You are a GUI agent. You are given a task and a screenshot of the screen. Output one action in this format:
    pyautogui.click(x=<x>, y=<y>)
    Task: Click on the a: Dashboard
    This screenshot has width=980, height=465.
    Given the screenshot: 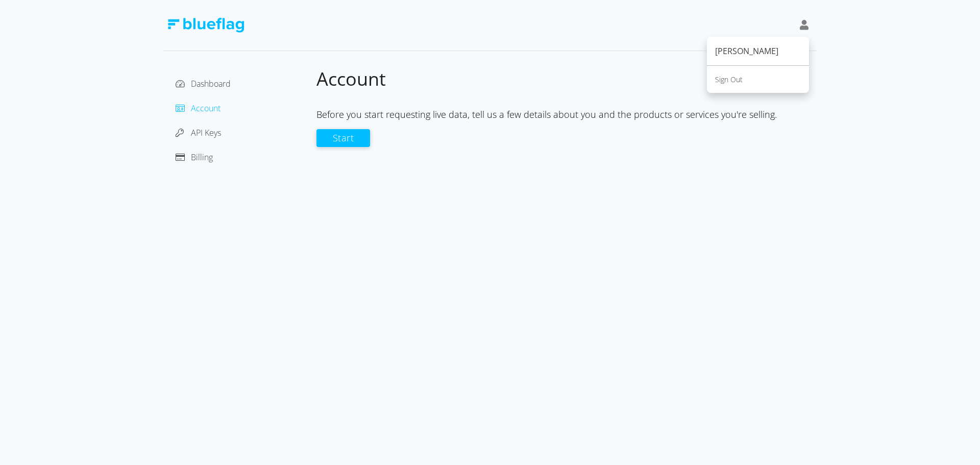 What is the action you would take?
    pyautogui.click(x=203, y=84)
    